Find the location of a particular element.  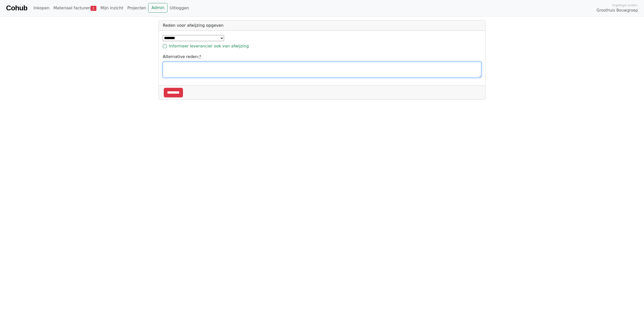

span: Ingelogd onder: is located at coordinates (625, 5).